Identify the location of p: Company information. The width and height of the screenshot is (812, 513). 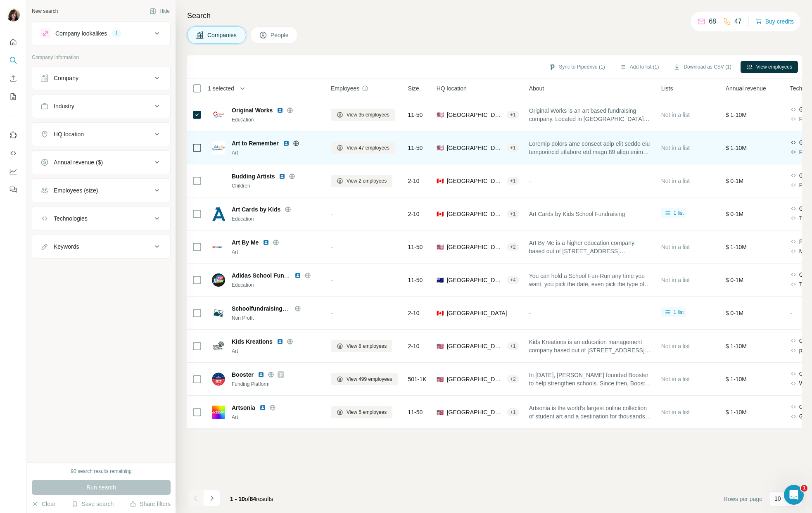
(101, 57).